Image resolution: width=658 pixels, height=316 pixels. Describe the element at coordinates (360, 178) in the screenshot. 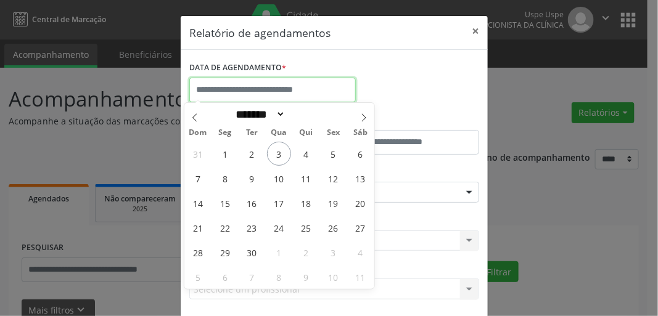

I see `span: Setembro 13, 2025` at that location.